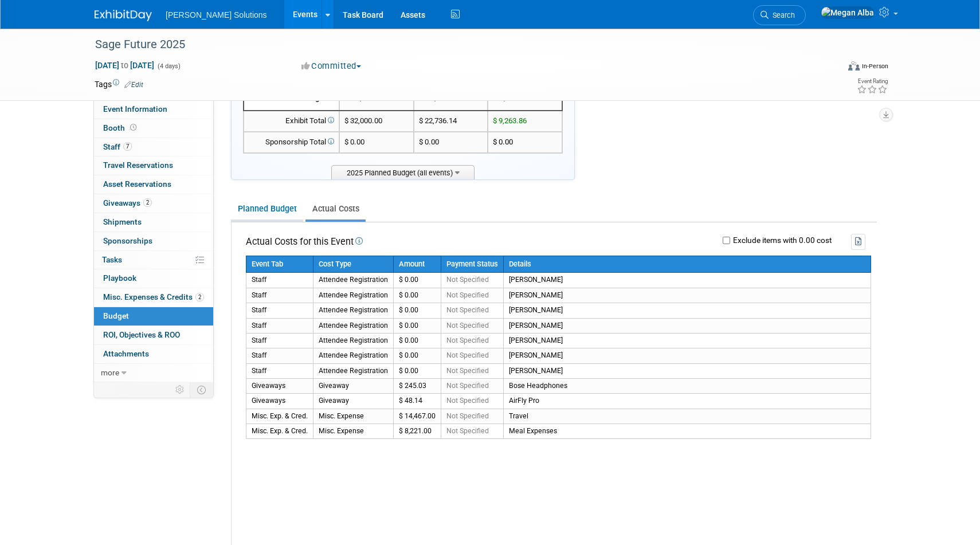 The image size is (980, 545). Describe the element at coordinates (154, 279) in the screenshot. I see `a: Playbook` at that location.